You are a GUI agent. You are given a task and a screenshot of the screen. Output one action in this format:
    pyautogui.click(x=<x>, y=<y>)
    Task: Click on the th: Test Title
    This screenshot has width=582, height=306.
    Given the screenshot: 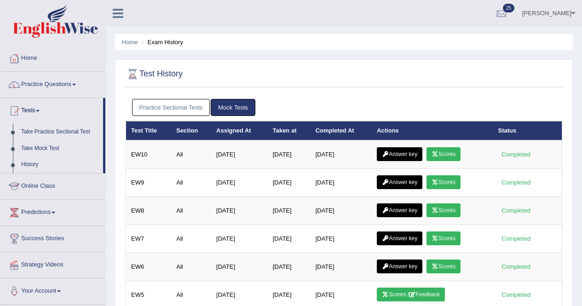 What is the action you would take?
    pyautogui.click(x=148, y=131)
    